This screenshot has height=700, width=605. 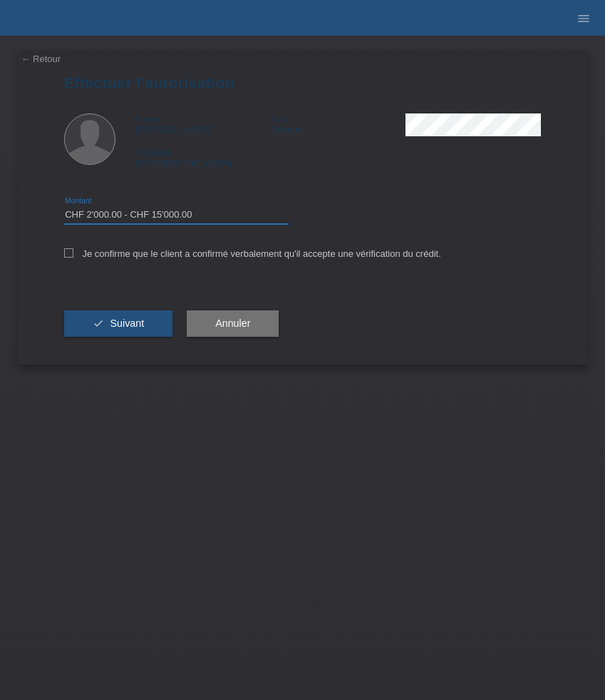 I want to click on span: Nationalité, so click(x=154, y=152).